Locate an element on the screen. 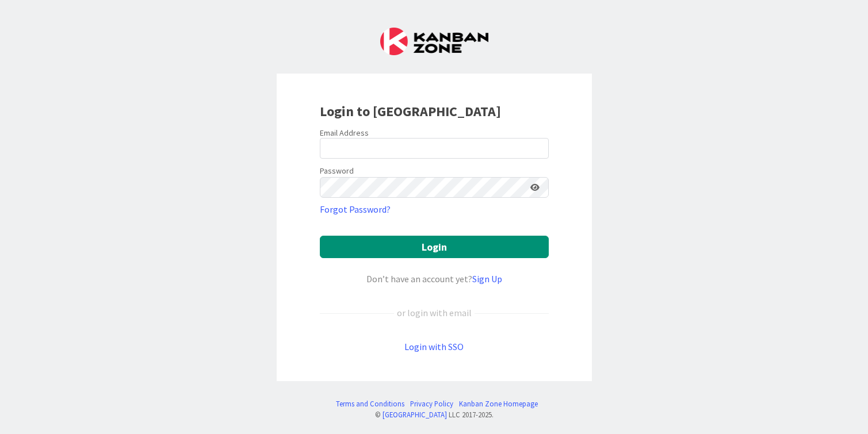 The image size is (868, 434). label: Email Address is located at coordinates (344, 133).